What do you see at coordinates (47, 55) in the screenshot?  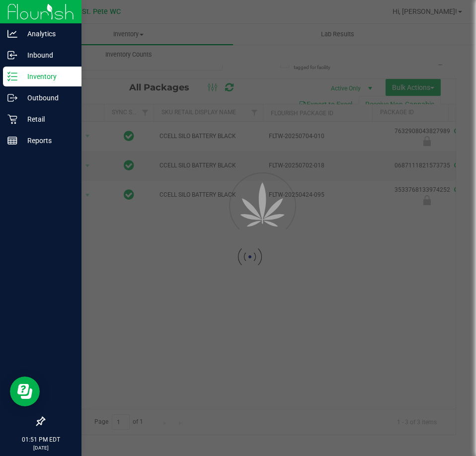 I see `p: Inbound` at bounding box center [47, 55].